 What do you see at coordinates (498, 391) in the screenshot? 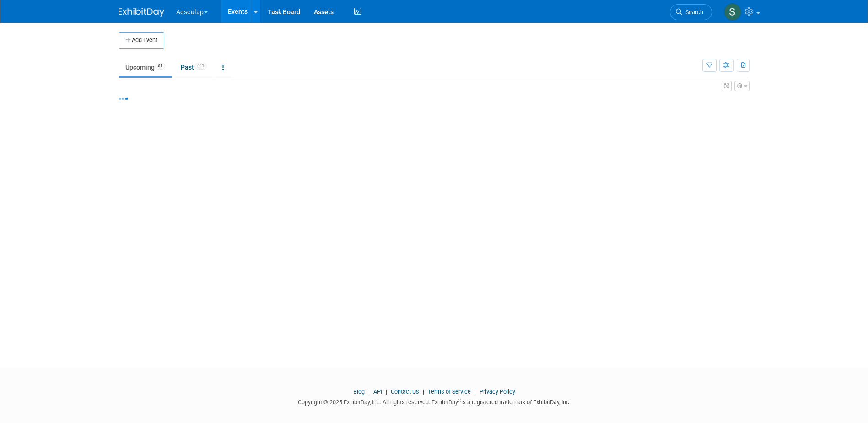
I see `a: Privacy Policy` at bounding box center [498, 391].